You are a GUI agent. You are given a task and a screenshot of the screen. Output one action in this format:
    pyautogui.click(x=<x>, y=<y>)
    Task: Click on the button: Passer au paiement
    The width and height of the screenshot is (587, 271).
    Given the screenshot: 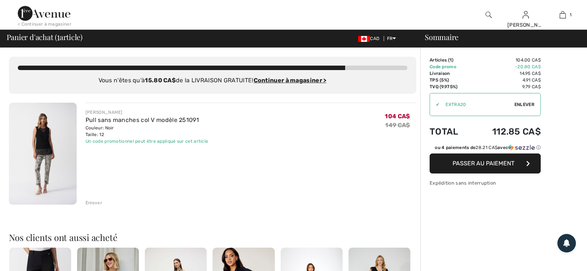 What is the action you would take?
    pyautogui.click(x=485, y=163)
    